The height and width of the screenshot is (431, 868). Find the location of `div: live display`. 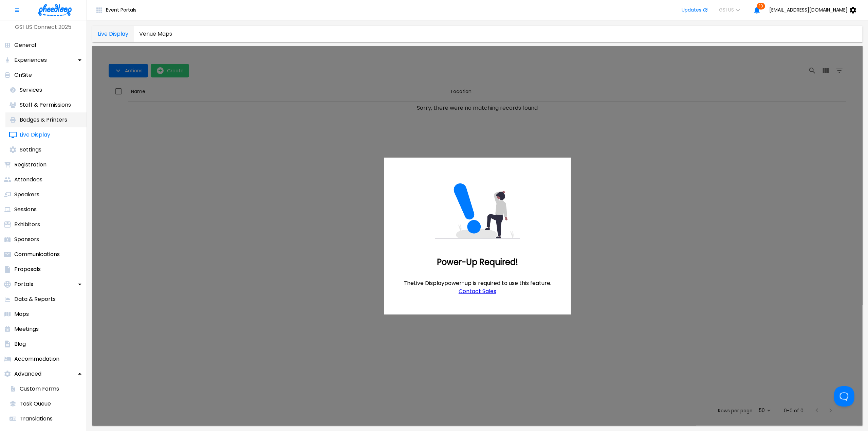

div: live display is located at coordinates (113, 34).